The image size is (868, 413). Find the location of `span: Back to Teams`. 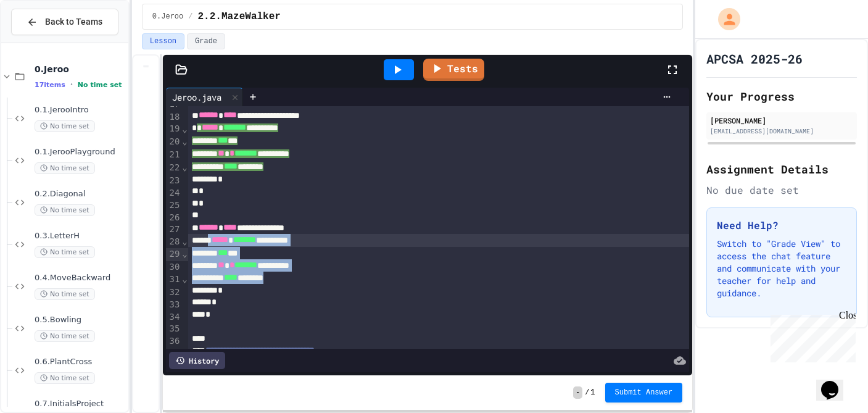

span: Back to Teams is located at coordinates (74, 22).